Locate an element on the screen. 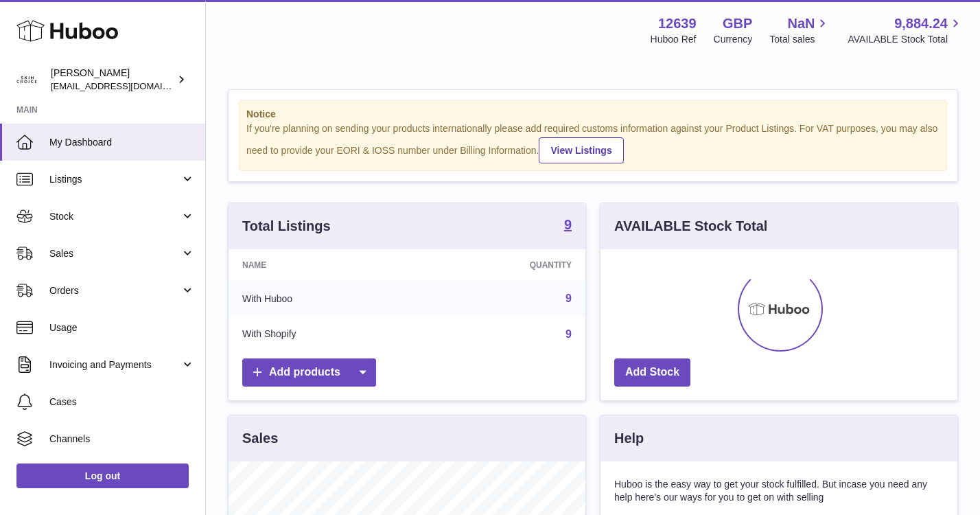  h3: Help is located at coordinates (629, 438).